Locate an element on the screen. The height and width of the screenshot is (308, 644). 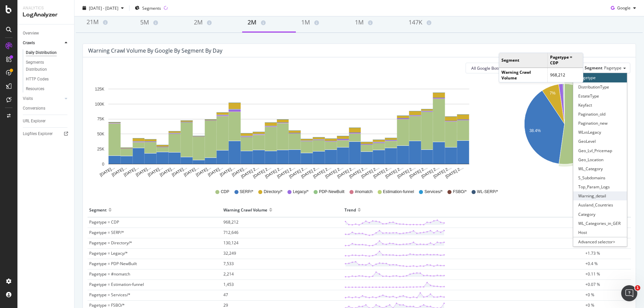
div: 5M is located at coordinates (162, 22).